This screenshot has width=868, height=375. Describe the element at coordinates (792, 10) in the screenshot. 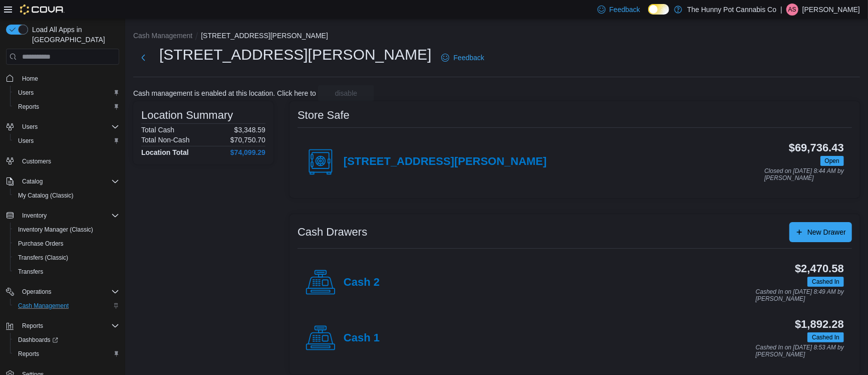

I see `div: Andre Savard` at that location.